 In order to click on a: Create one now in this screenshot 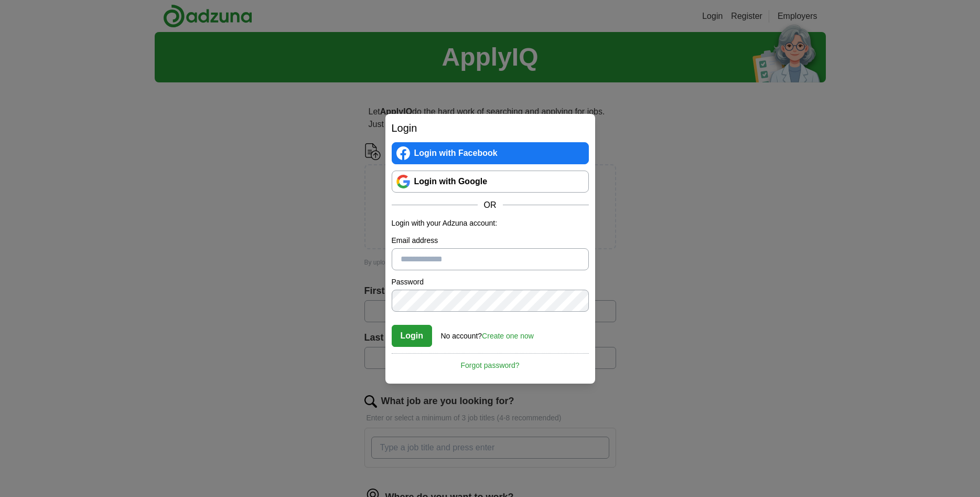, I will do `click(508, 336)`.